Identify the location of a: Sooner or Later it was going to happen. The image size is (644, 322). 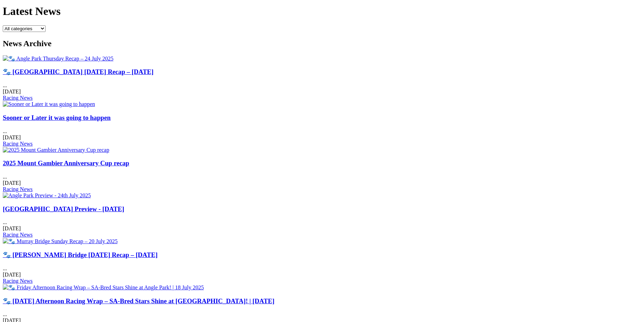
(57, 117).